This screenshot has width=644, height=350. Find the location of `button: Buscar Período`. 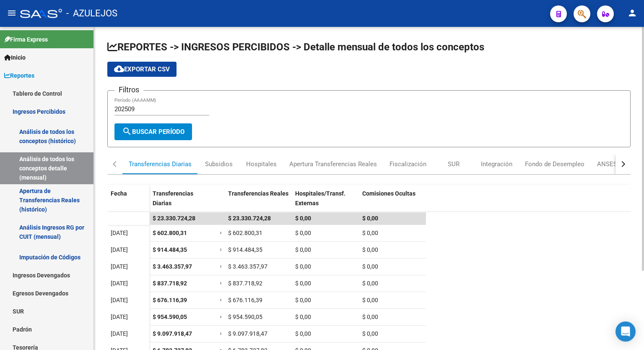

button: Buscar Período is located at coordinates (153, 132).